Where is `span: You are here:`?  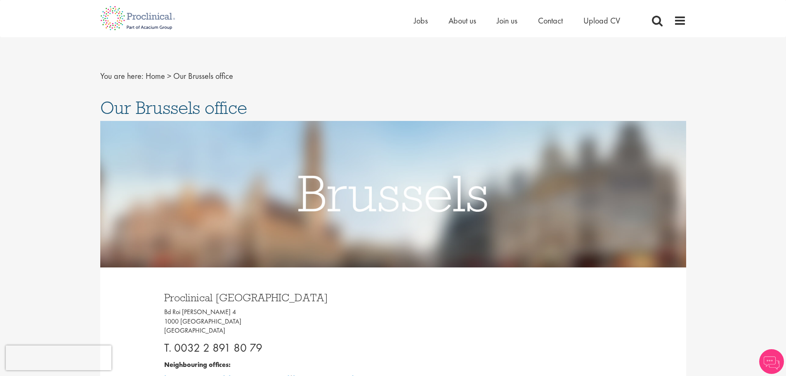
span: You are here: is located at coordinates (122, 76).